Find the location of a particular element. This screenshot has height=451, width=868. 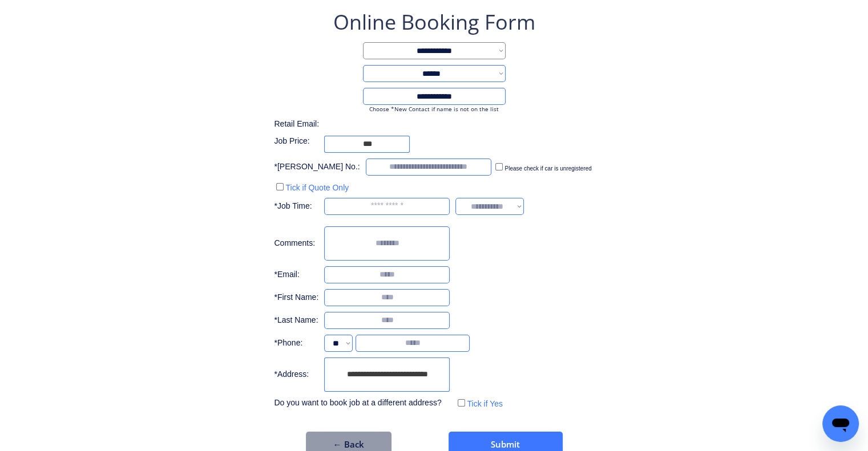

div: *Last Name: is located at coordinates (296, 321).